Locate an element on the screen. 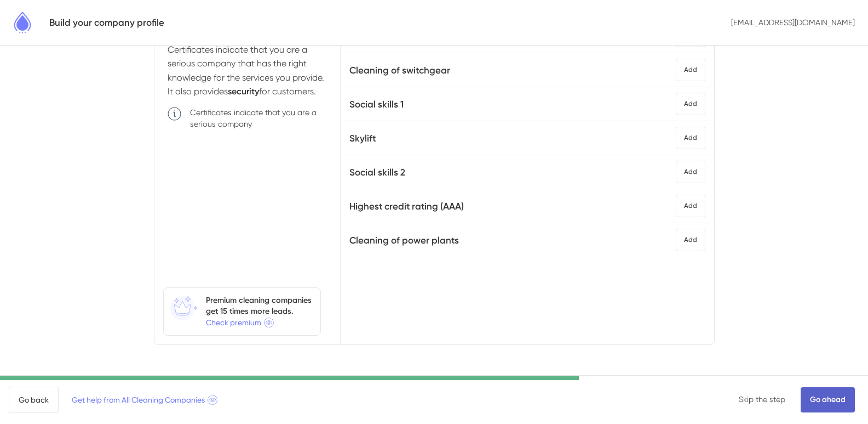 The width and height of the screenshot is (868, 424). font: Certificates indicate that you are a serious company is located at coordinates (253, 118).